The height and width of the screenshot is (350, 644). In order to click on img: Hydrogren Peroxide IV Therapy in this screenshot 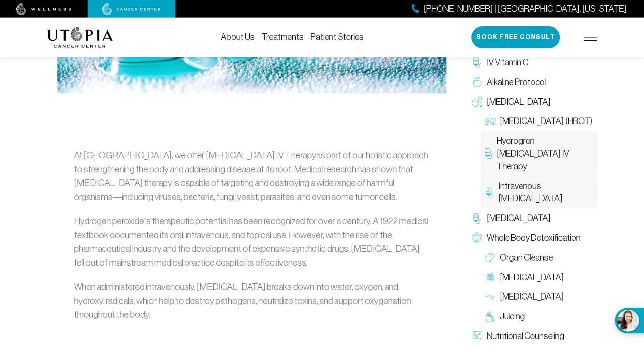, I will do `click(489, 154)`.